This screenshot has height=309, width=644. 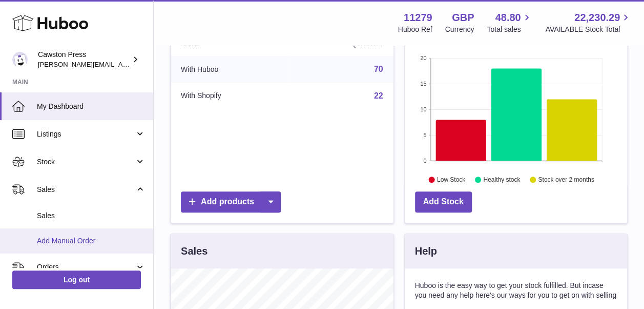 What do you see at coordinates (588, 23) in the screenshot?
I see `a: 22,230.29 AVAILABLE Stock Total` at bounding box center [588, 23].